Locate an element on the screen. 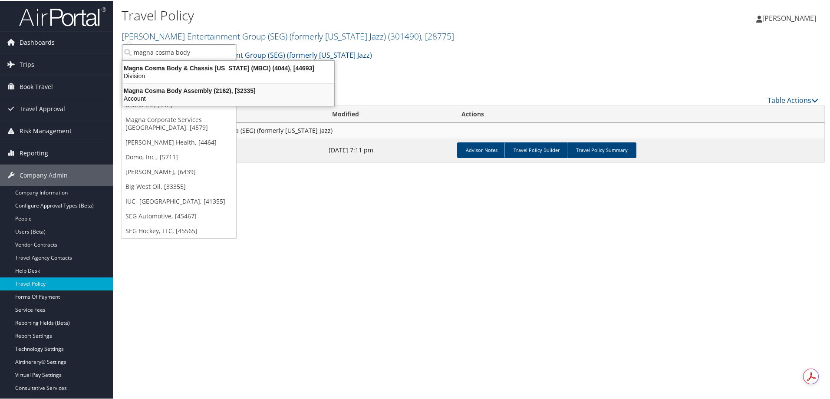 The image size is (830, 399). span: Company Admin is located at coordinates (43, 175).